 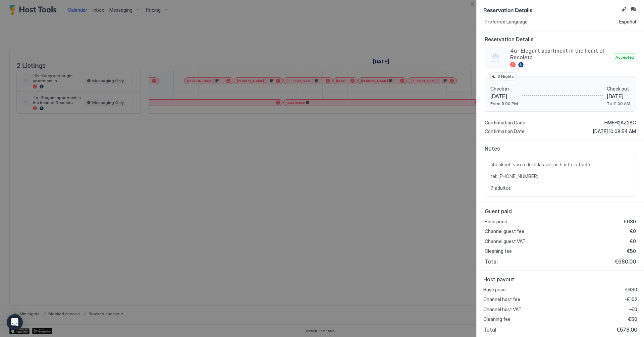 What do you see at coordinates (625, 262) in the screenshot?
I see `span: €680.00` at bounding box center [625, 262].